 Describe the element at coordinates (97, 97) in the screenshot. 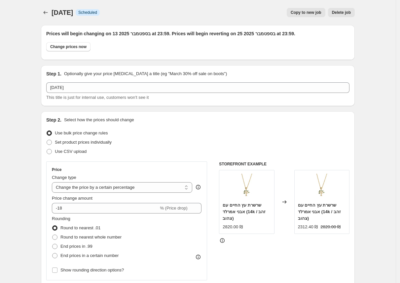

I see `span: This title is just for internal use, customers won't see it` at that location.